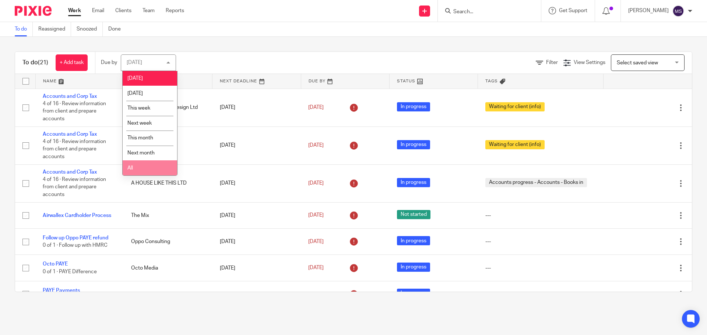 The height and width of the screenshot is (335, 707). I want to click on span: Select saved view, so click(637, 63).